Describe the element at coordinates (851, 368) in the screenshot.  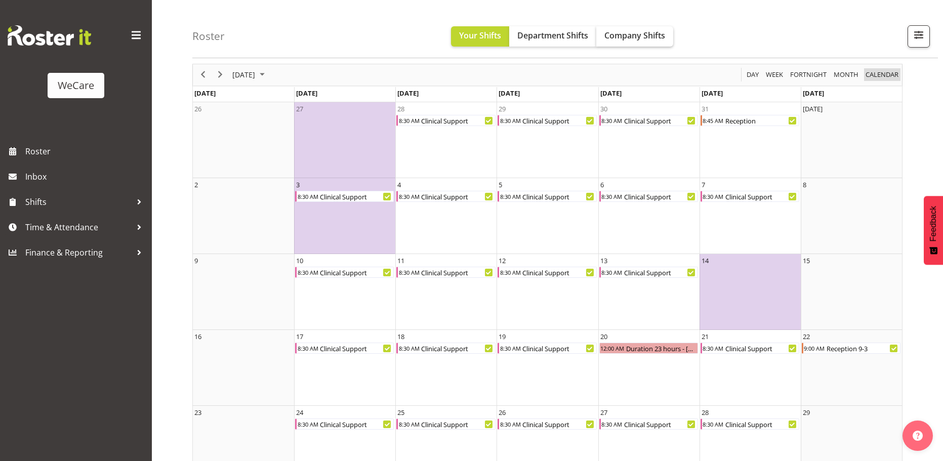
I see `td: Saturday, November 22, 2025` at that location.